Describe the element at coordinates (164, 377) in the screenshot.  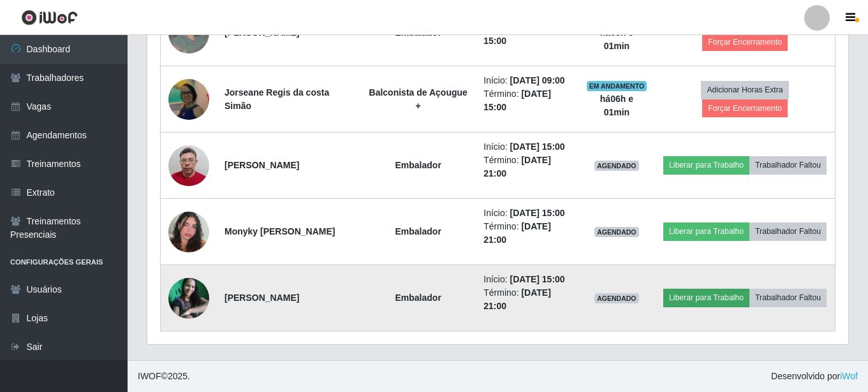
I see `span: © 2025 .` at that location.